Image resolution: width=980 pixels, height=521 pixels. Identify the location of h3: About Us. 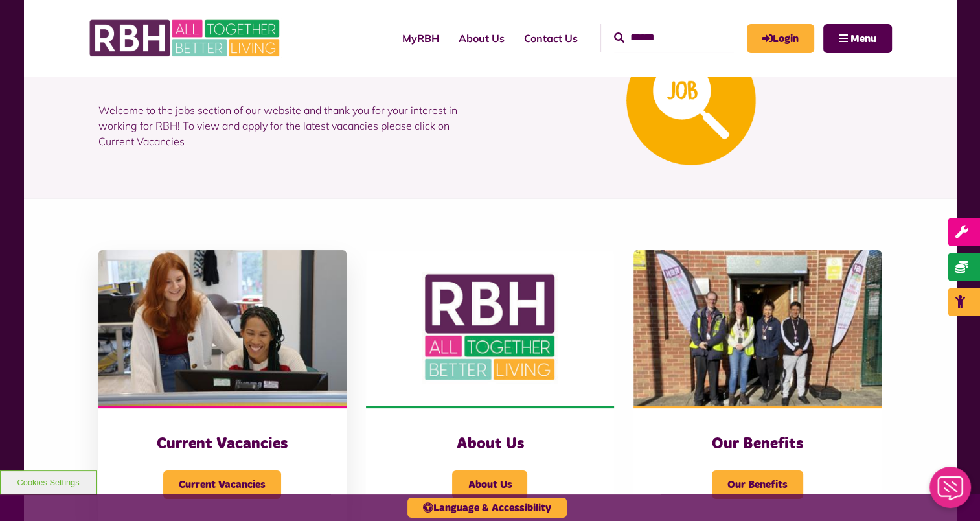
(490, 443).